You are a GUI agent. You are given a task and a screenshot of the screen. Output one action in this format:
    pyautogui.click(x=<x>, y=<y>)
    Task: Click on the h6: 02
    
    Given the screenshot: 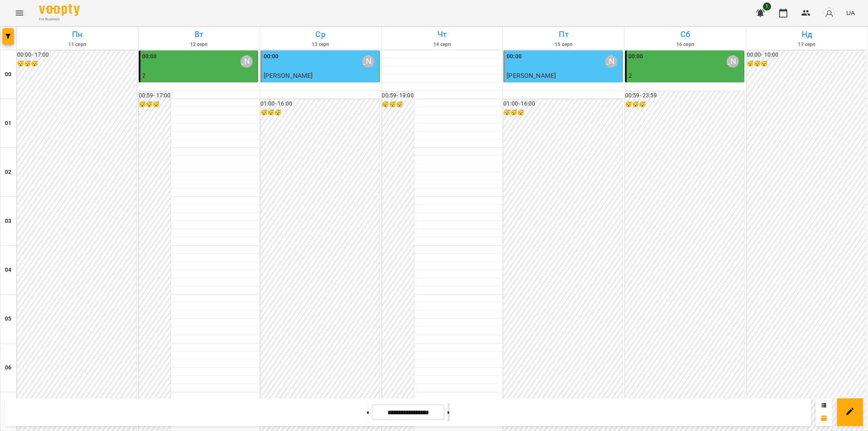 What is the action you would take?
    pyautogui.click(x=8, y=172)
    